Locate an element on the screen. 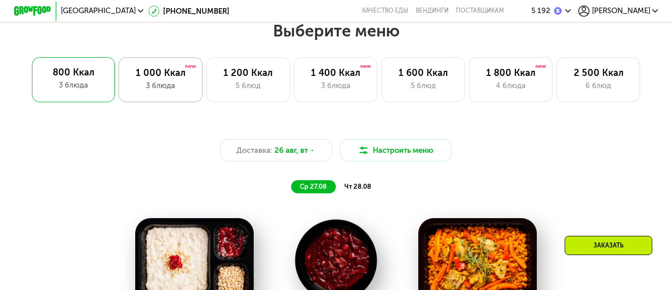  div: 6 блюд is located at coordinates (598, 86).